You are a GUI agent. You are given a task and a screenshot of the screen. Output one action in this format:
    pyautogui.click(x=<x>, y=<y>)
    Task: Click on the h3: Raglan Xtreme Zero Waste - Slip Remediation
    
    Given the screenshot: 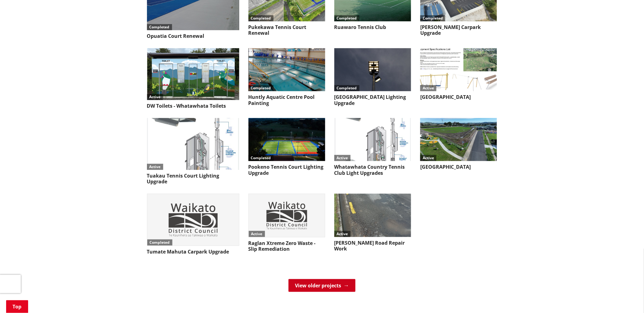 What is the action you would take?
    pyautogui.click(x=287, y=246)
    